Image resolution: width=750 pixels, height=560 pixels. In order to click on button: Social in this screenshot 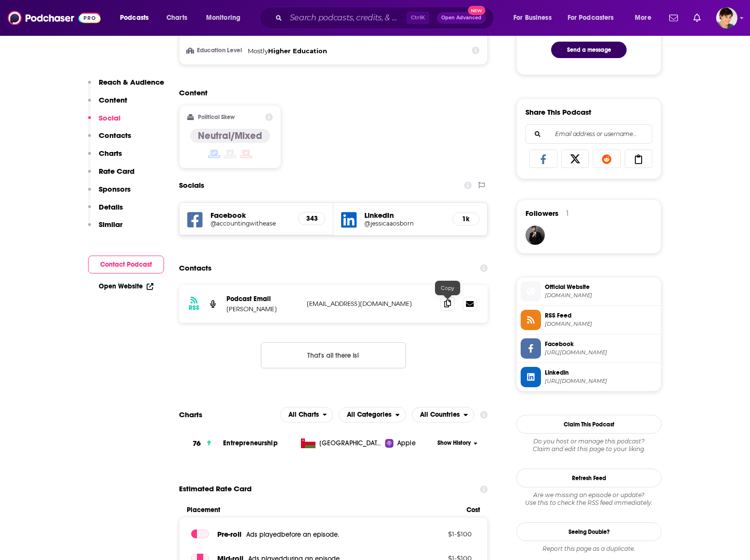, I will do `click(104, 122)`.